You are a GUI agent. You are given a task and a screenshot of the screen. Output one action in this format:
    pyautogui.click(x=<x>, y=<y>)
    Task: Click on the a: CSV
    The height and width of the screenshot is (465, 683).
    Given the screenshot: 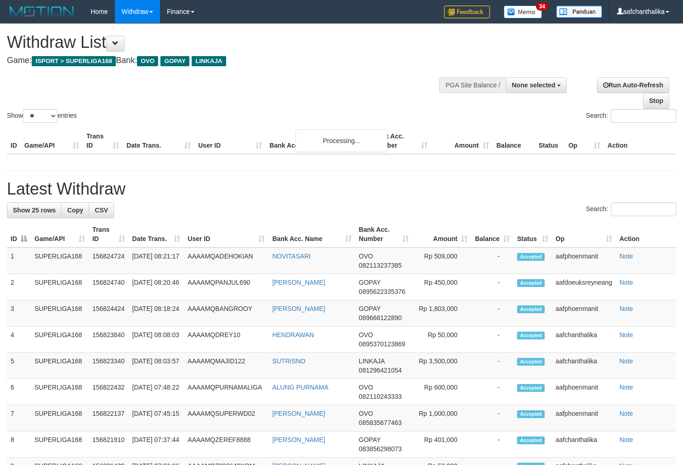 What is the action you would take?
    pyautogui.click(x=101, y=210)
    